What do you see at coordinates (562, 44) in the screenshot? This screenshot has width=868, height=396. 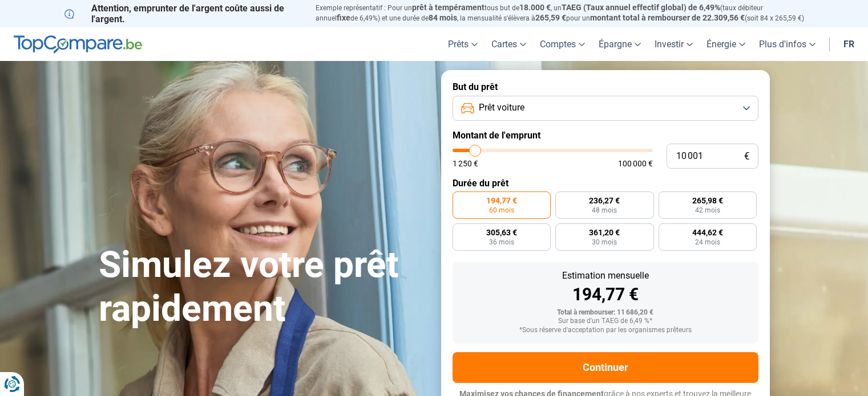 I see `a: Comptes` at bounding box center [562, 44].